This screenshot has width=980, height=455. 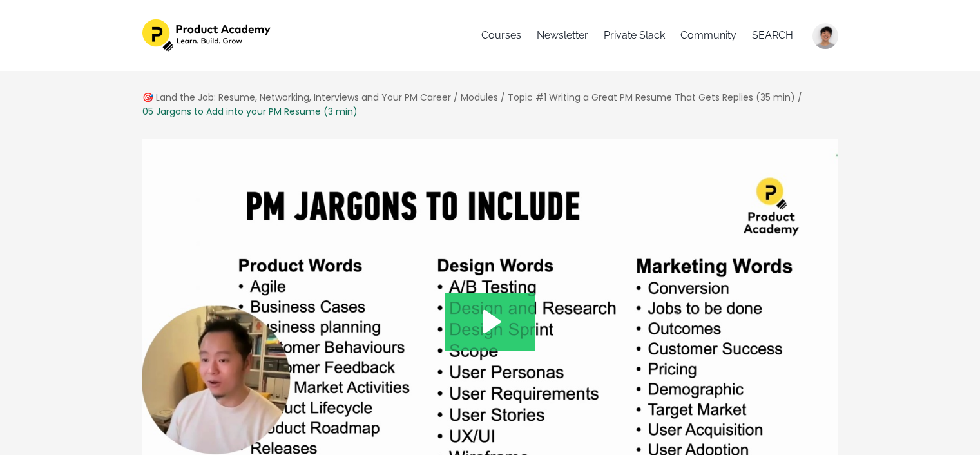 I want to click on a: Modules, so click(x=479, y=98).